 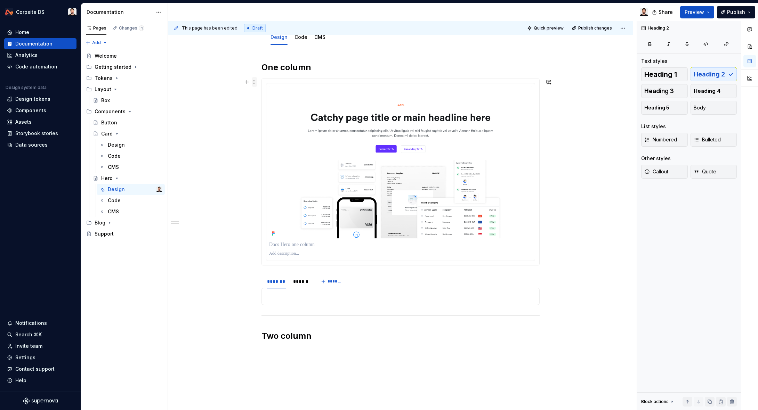 I want to click on a: Analytics, so click(x=40, y=55).